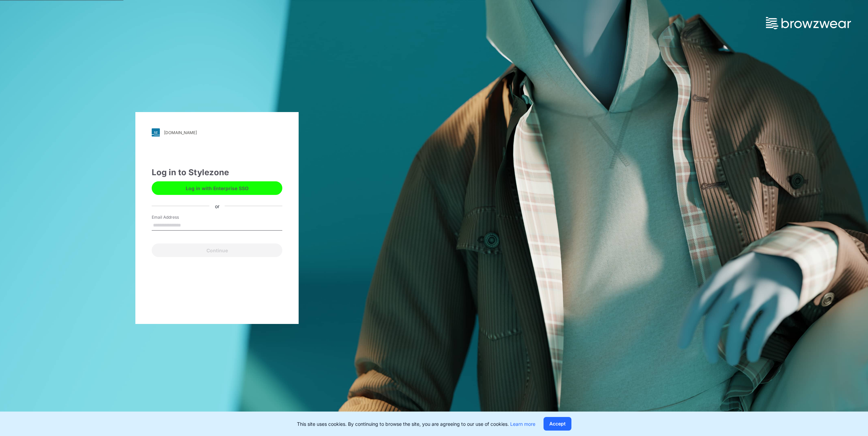 The height and width of the screenshot is (436, 868). Describe the element at coordinates (217, 206) in the screenshot. I see `div: or` at that location.